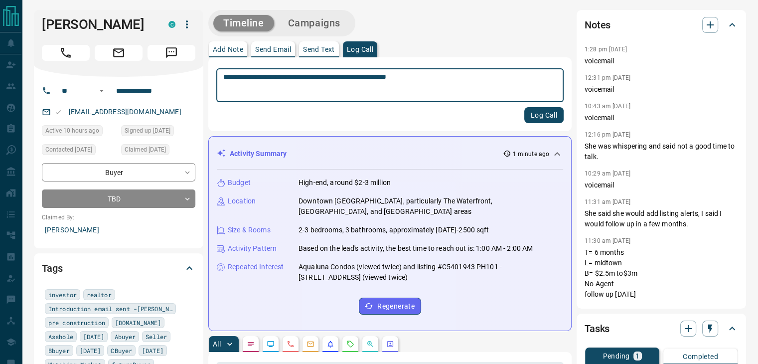 The image size is (758, 364). What do you see at coordinates (271, 344) in the screenshot?
I see `svg: Lead Browsing Activity` at bounding box center [271, 344].